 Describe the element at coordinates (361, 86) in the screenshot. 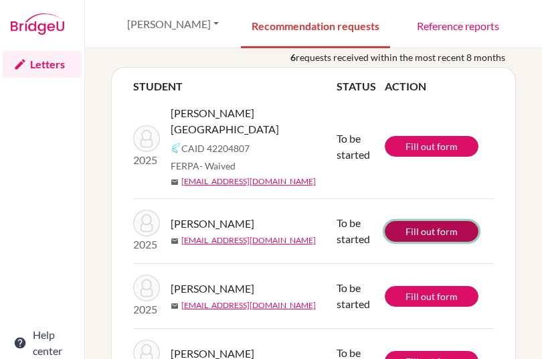

I see `th: STATUS` at that location.